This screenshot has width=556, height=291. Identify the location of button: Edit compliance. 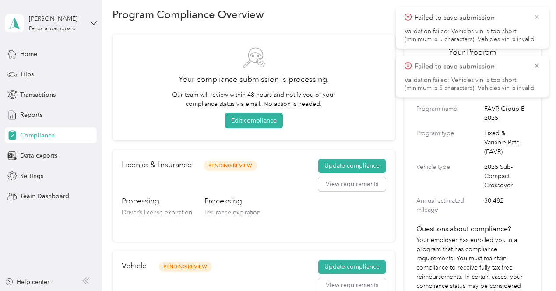
(254, 120).